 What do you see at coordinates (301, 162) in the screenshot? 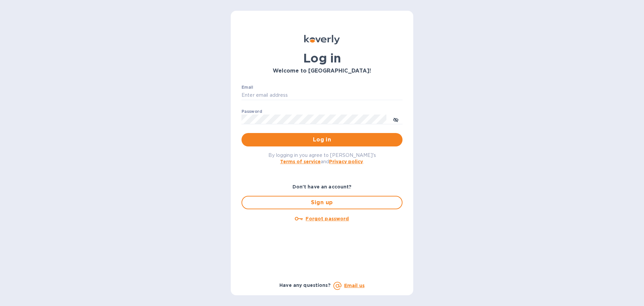
I see `b: Terms of service` at bounding box center [301, 162].